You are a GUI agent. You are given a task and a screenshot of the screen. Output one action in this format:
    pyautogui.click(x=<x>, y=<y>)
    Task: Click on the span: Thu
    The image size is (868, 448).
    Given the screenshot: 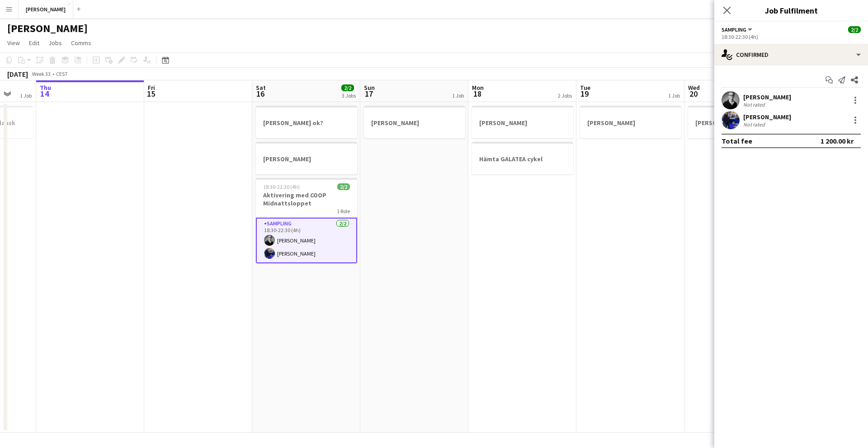 What is the action you would take?
    pyautogui.click(x=45, y=87)
    